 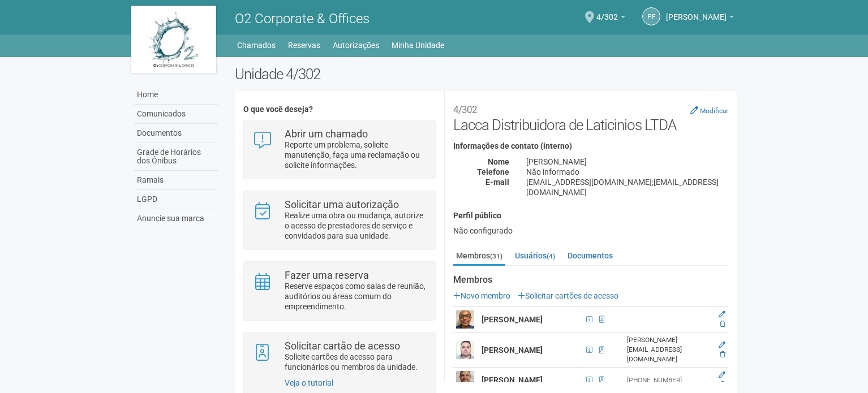 I want to click on img: logo.jpg, so click(x=174, y=40).